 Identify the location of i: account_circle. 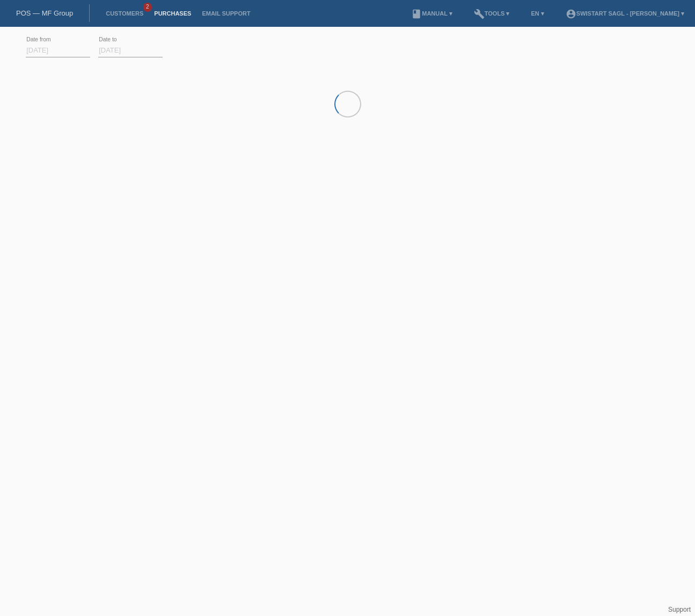
(571, 14).